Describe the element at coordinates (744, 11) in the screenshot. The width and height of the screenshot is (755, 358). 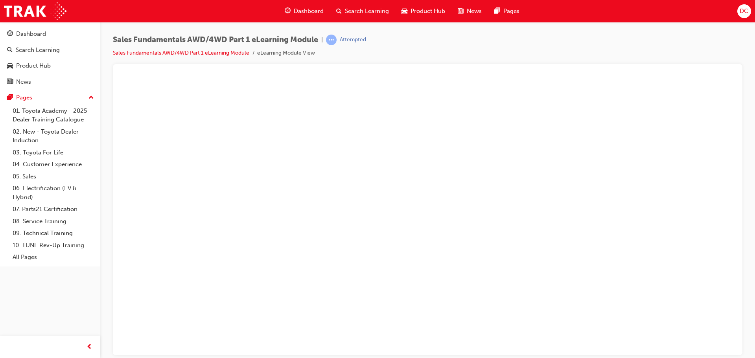
I see `span: DC` at that location.